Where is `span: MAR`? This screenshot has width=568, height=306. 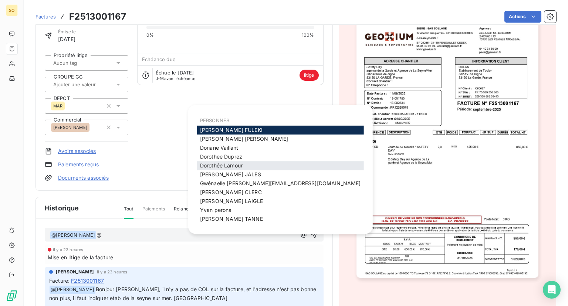
span: MAR is located at coordinates (58, 106).